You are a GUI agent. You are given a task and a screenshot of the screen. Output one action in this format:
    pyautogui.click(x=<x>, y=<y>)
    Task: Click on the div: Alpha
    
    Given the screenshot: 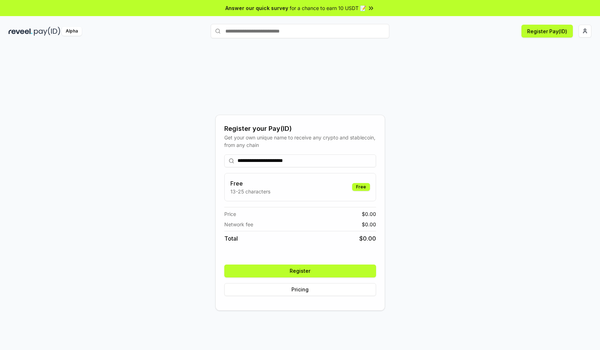 What is the action you would take?
    pyautogui.click(x=72, y=31)
    